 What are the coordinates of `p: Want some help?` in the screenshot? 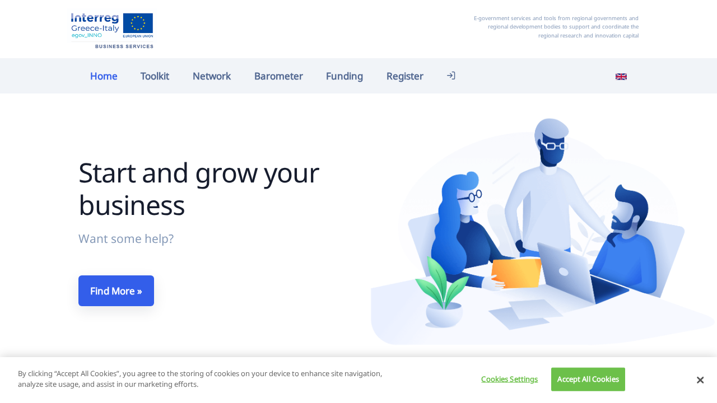 It's located at (213, 239).